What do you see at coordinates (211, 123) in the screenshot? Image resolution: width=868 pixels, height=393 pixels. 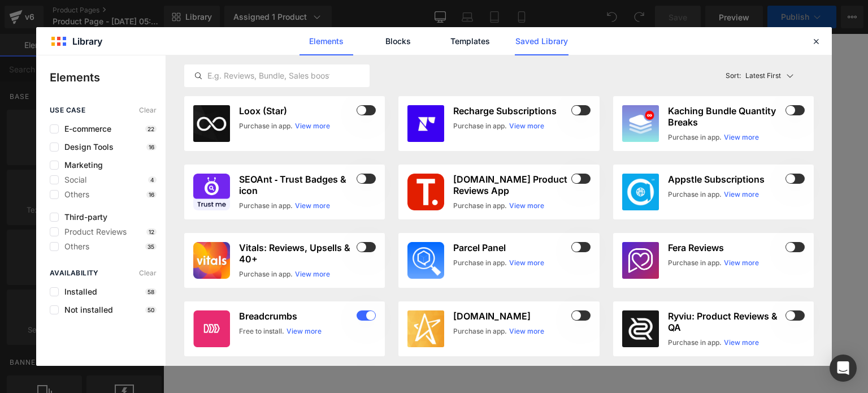 I see `img: loox.jpg` at bounding box center [211, 123].